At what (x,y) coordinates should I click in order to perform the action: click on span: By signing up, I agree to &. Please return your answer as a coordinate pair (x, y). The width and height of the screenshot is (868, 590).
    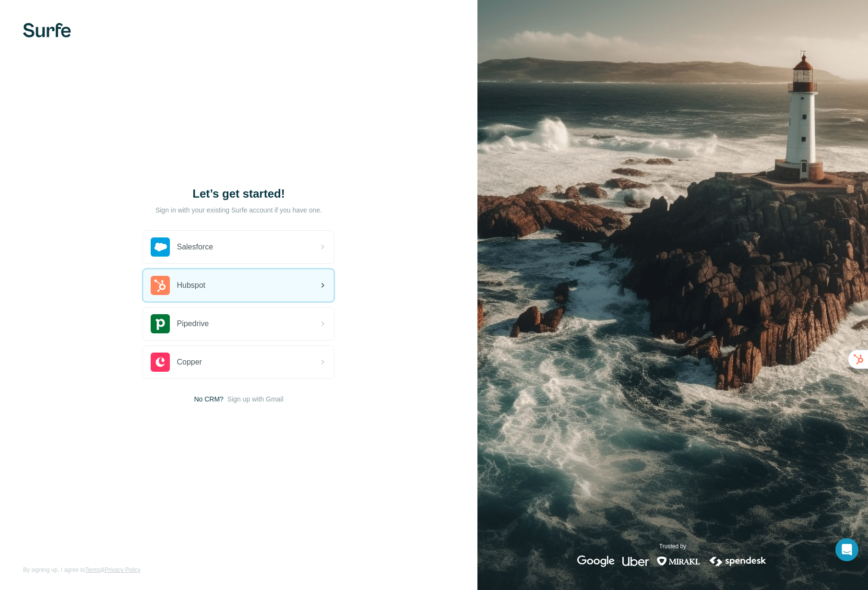
    Looking at the image, I should click on (82, 570).